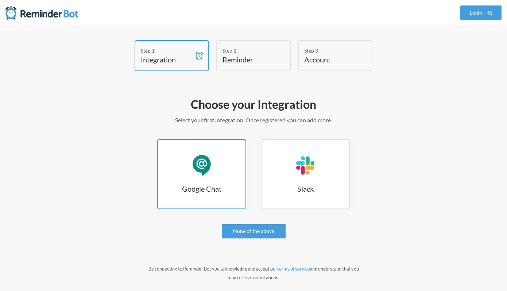  What do you see at coordinates (42, 13) in the screenshot?
I see `img: Reminder Bot` at bounding box center [42, 13].